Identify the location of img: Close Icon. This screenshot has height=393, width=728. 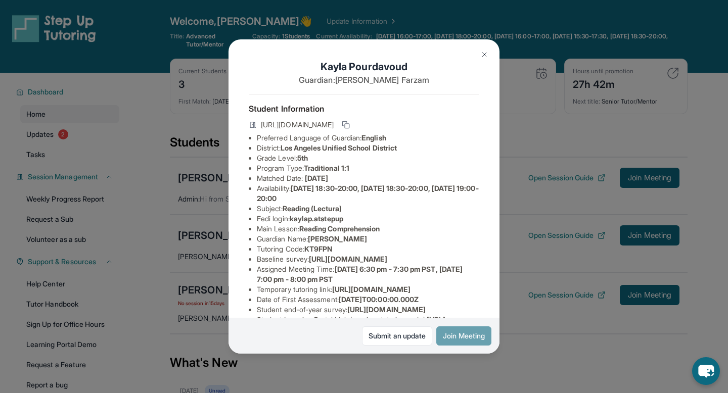
(484, 55).